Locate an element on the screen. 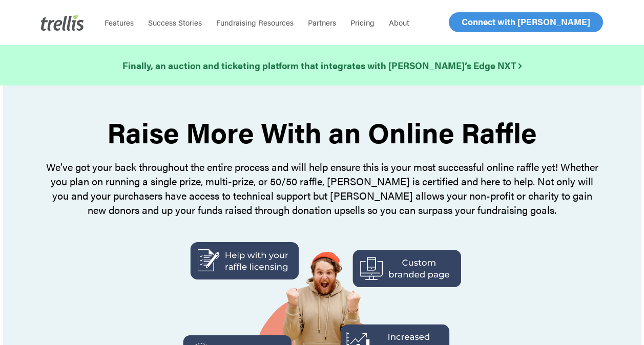 The image size is (644, 345). a: Features is located at coordinates (119, 22).